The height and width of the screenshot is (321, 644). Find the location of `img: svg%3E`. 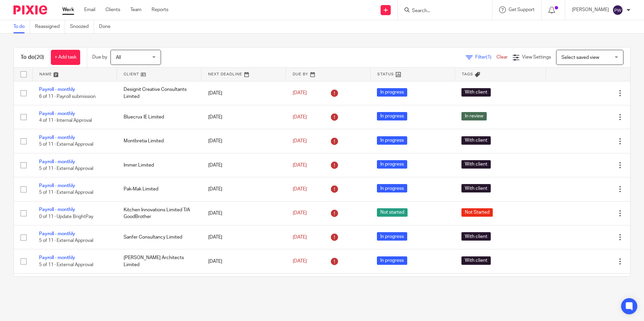

img: svg%3E is located at coordinates (617, 10).